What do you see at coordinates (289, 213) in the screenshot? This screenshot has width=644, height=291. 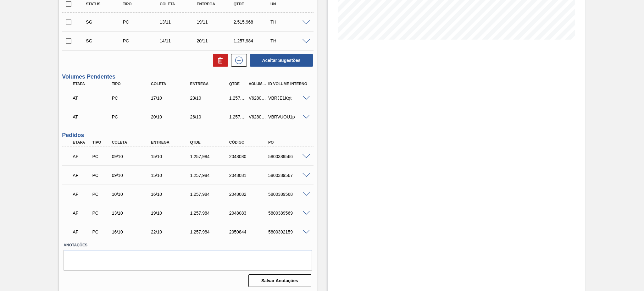 I see `div: 5800389569` at bounding box center [289, 213].